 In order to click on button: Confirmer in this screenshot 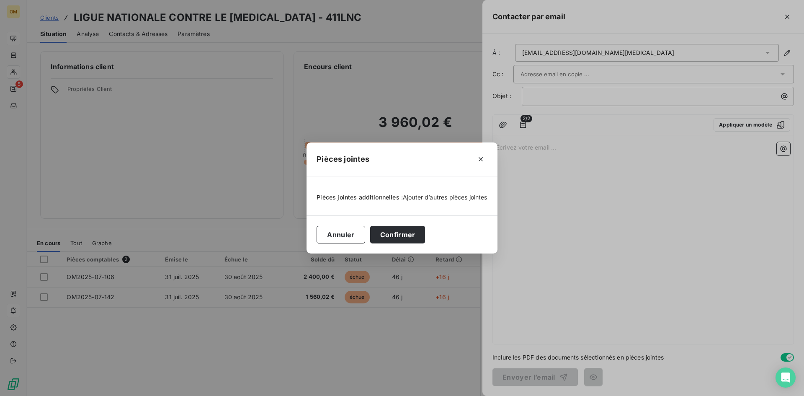, I will do `click(398, 234)`.